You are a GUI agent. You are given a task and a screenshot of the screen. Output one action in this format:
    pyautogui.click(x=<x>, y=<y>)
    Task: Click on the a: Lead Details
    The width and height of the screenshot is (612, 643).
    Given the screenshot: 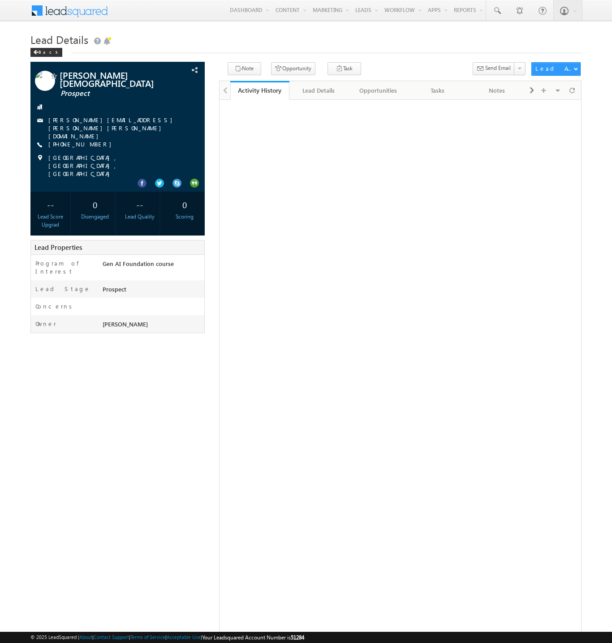 What is the action you would take?
    pyautogui.click(x=319, y=90)
    